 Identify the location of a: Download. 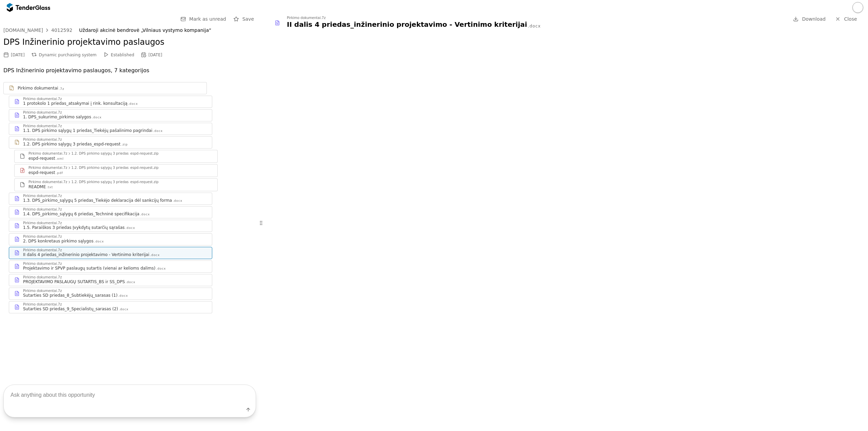
(809, 19).